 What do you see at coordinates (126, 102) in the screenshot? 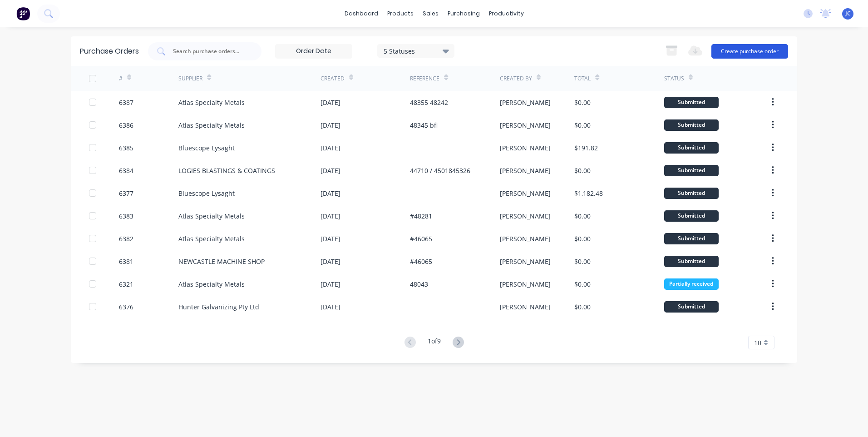
I see `div: 6387` at bounding box center [126, 102].